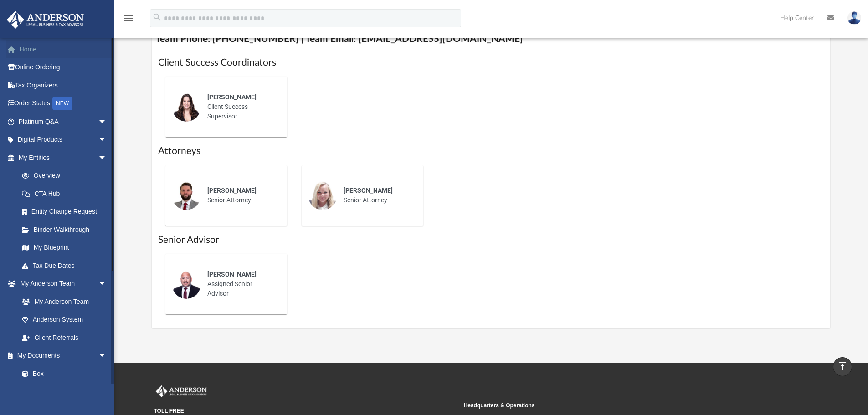 The width and height of the screenshot is (868, 415). I want to click on img: User Pic, so click(854, 18).